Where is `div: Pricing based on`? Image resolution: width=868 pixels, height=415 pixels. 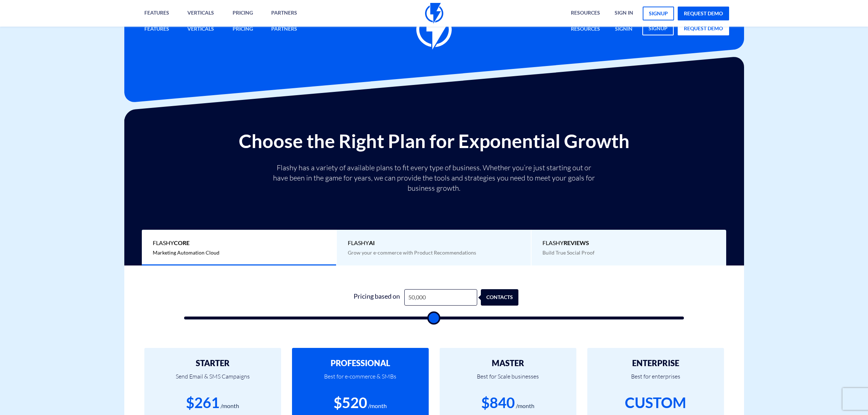
div: Pricing based on is located at coordinates (377, 297).